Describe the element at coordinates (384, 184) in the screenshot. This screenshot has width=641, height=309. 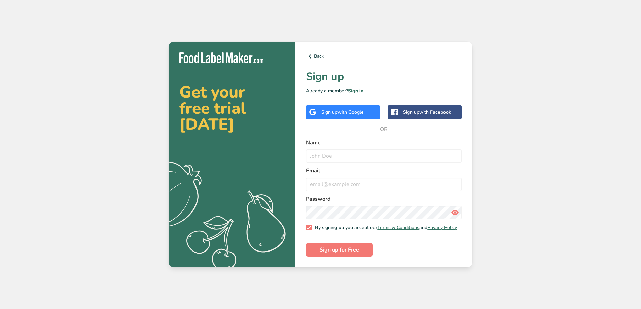
I see `input: email@example.com` at that location.